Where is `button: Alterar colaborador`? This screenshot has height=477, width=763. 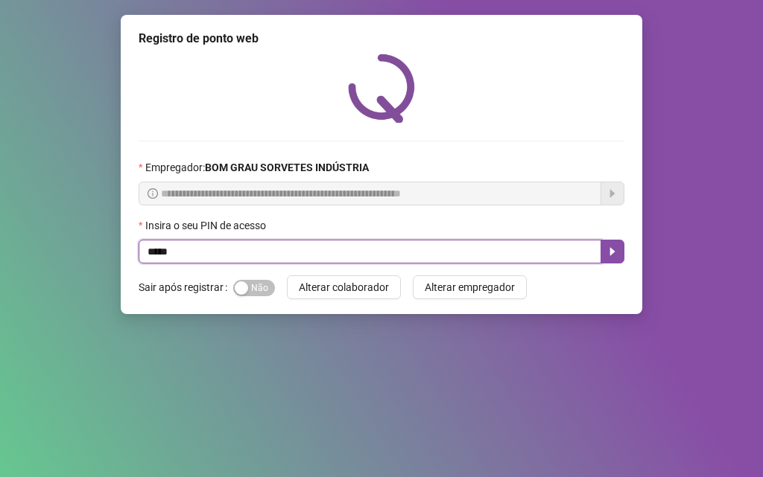 button: Alterar colaborador is located at coordinates (343, 288).